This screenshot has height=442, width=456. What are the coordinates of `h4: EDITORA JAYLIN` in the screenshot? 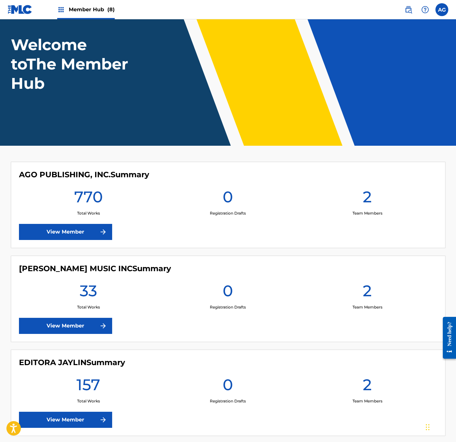 It's located at (72, 362).